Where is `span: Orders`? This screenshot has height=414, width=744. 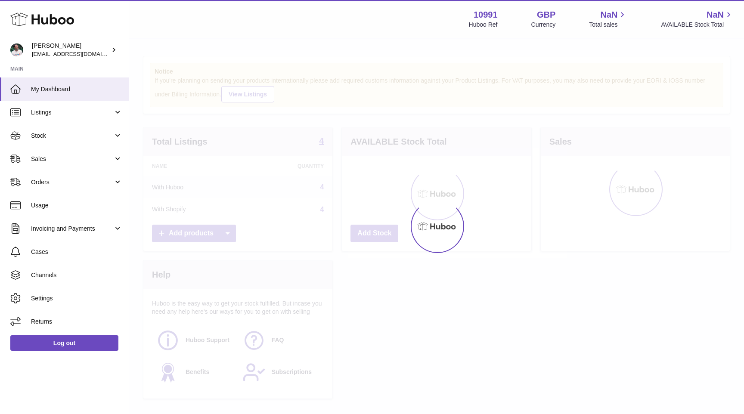
span: Orders is located at coordinates (72, 182).